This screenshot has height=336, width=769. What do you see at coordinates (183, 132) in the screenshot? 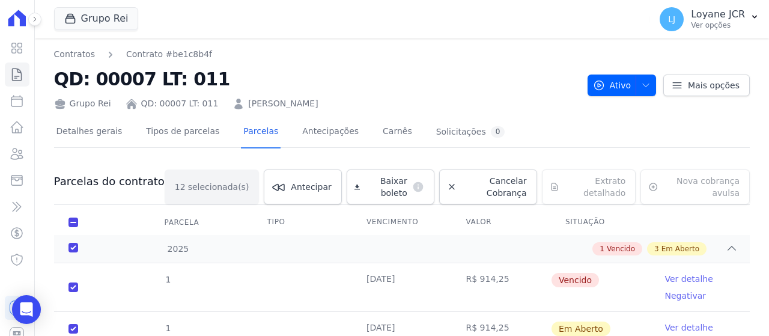
I see `a: Tipos de parcelas` at bounding box center [183, 132].